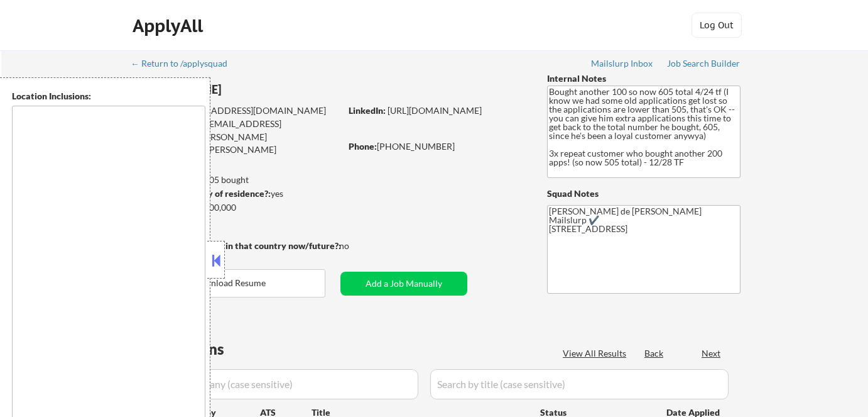 Image resolution: width=868 pixels, height=417 pixels. What do you see at coordinates (185, 65) in the screenshot?
I see `a: ← Return to /applysquad` at bounding box center [185, 65].